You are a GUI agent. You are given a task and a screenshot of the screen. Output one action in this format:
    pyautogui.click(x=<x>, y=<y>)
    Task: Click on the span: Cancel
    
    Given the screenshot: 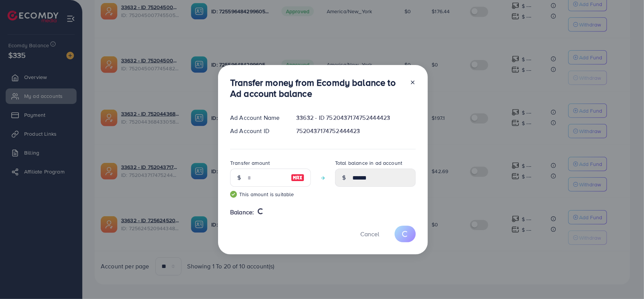 What is the action you would take?
    pyautogui.click(x=370, y=234)
    